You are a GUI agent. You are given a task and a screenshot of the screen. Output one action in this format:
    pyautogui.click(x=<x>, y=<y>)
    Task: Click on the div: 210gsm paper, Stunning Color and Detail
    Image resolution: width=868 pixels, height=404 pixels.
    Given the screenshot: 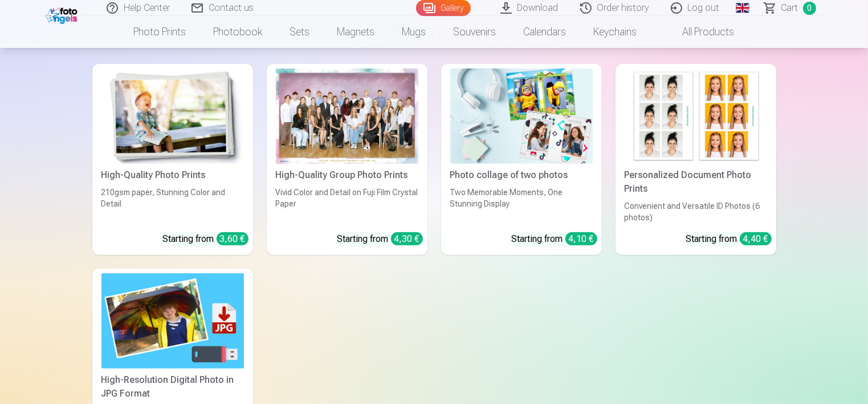 What is the action you would take?
    pyautogui.click(x=173, y=205)
    